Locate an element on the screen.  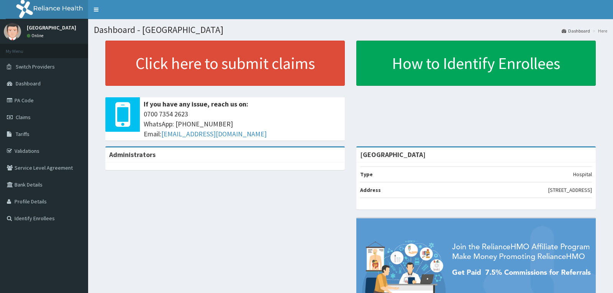
span: Dashboard is located at coordinates (28, 84).